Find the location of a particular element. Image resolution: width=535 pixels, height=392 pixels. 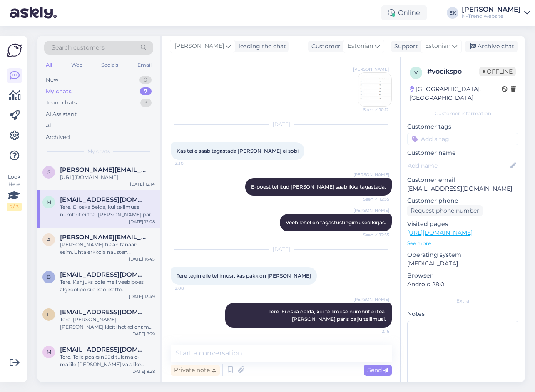

div: EK is located at coordinates (452, 13).